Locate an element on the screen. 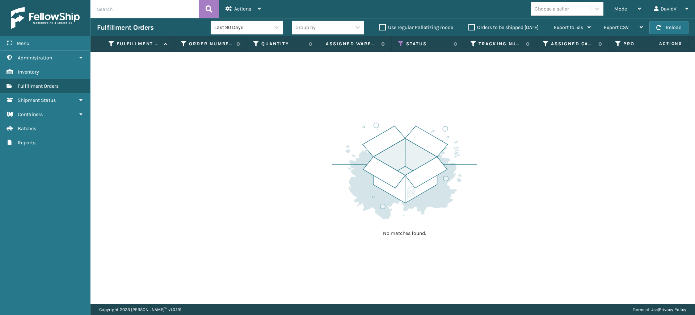 This screenshot has height=315, width=695. span: Containers is located at coordinates (30, 114).